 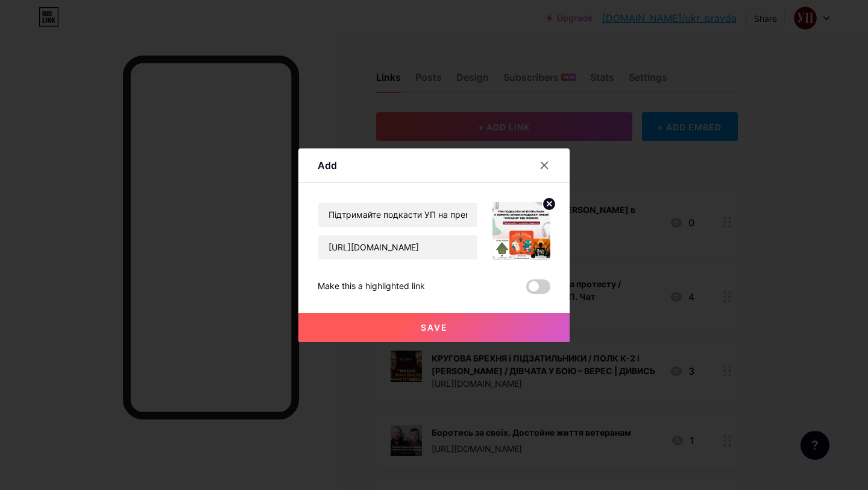 I want to click on input: Title, so click(x=398, y=215).